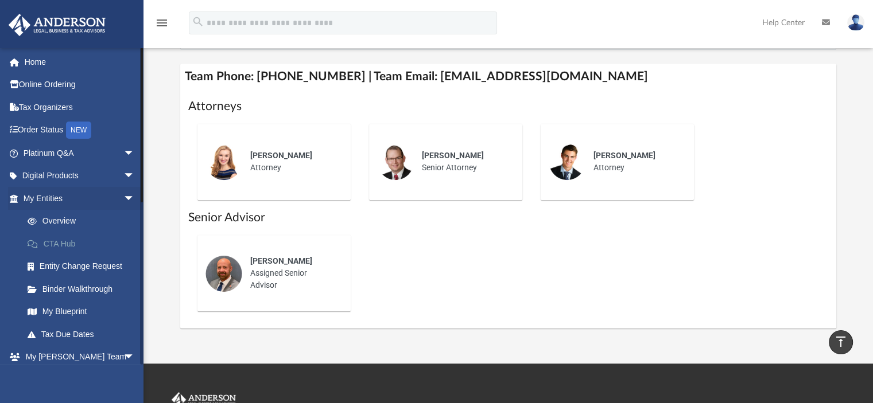  I want to click on i: search, so click(198, 22).